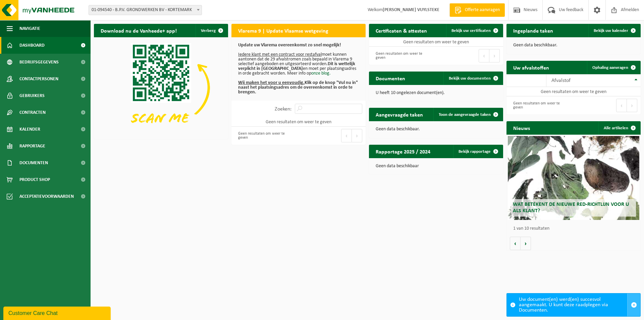  I want to click on span: Kalender, so click(30, 129).